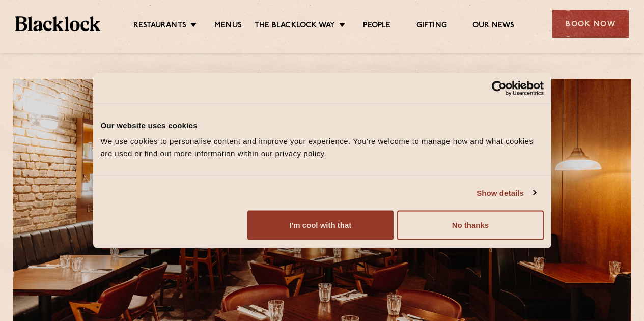  Describe the element at coordinates (493, 27) in the screenshot. I see `a: Our News` at that location.